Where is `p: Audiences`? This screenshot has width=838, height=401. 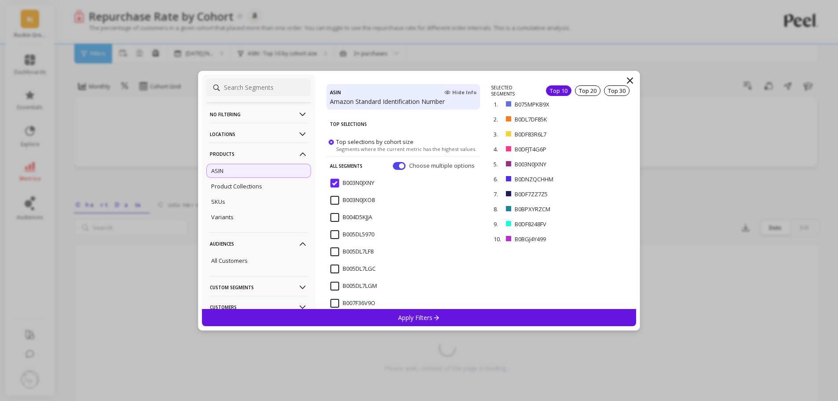
p: Audiences is located at coordinates (259, 243).